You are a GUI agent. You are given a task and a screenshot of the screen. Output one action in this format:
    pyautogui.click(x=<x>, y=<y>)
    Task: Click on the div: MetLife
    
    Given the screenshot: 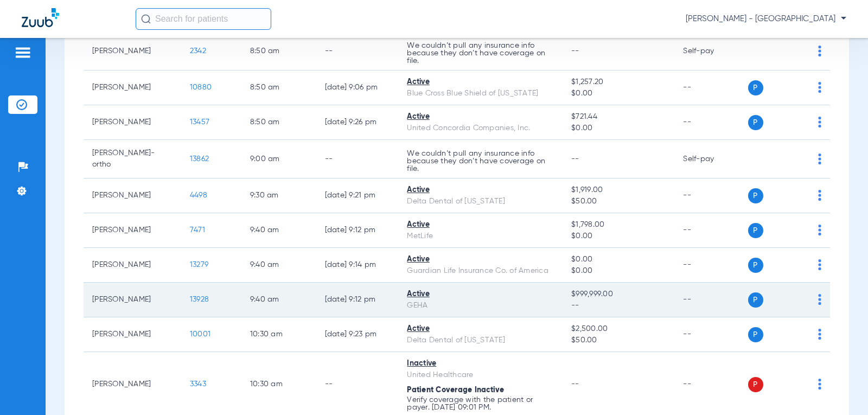 What is the action you would take?
    pyautogui.click(x=480, y=236)
    